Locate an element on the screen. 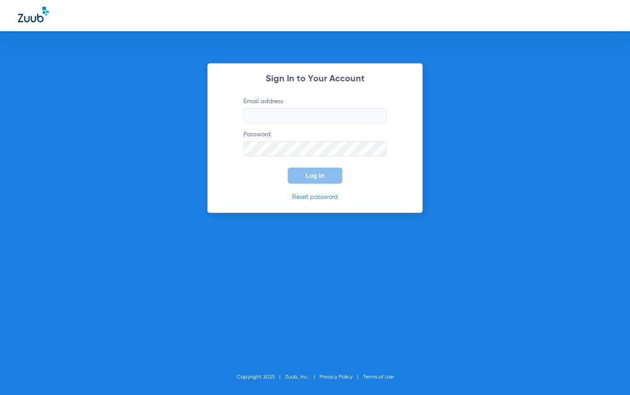 The height and width of the screenshot is (395, 630). a: Reset password is located at coordinates (315, 197).